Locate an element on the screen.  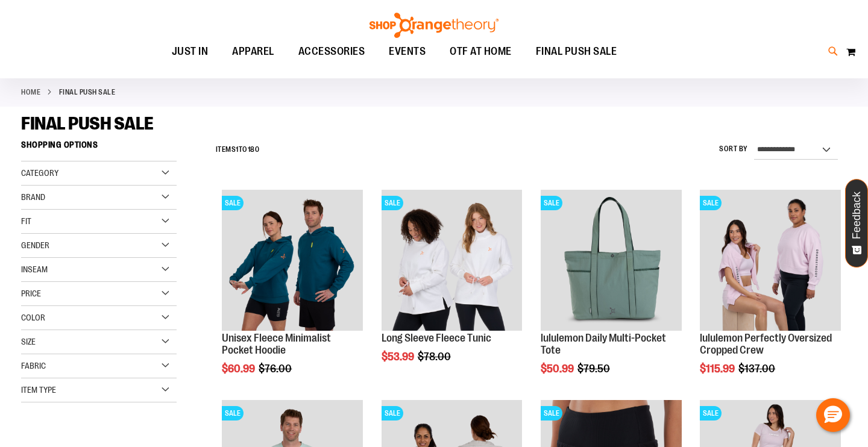
img: Unisex Fleece Minimalist Pocket Hoodie is located at coordinates (292, 260).